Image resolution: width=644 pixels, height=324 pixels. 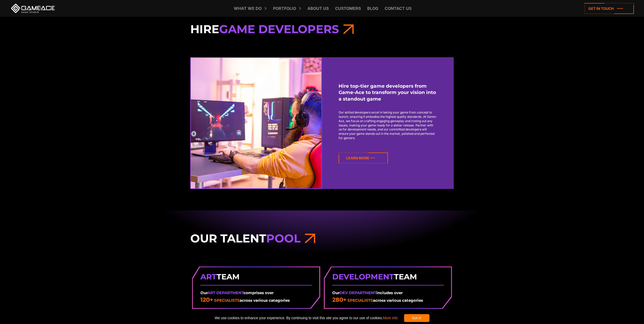 I want to click on span: Dev Department, so click(x=358, y=293).